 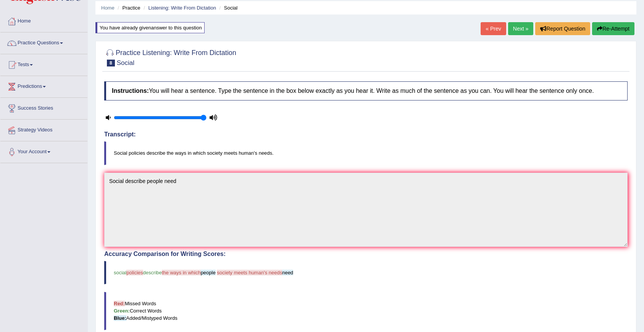 I want to click on a: Your Account, so click(x=44, y=151).